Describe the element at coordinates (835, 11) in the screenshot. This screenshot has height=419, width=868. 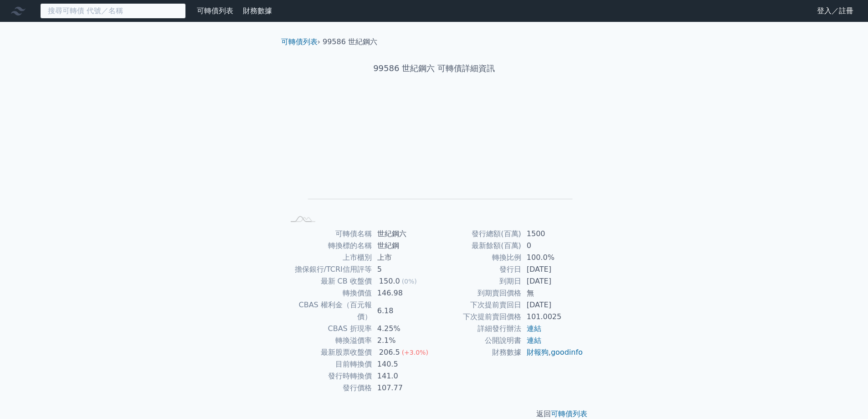
I see `a: 登入／註冊` at that location.